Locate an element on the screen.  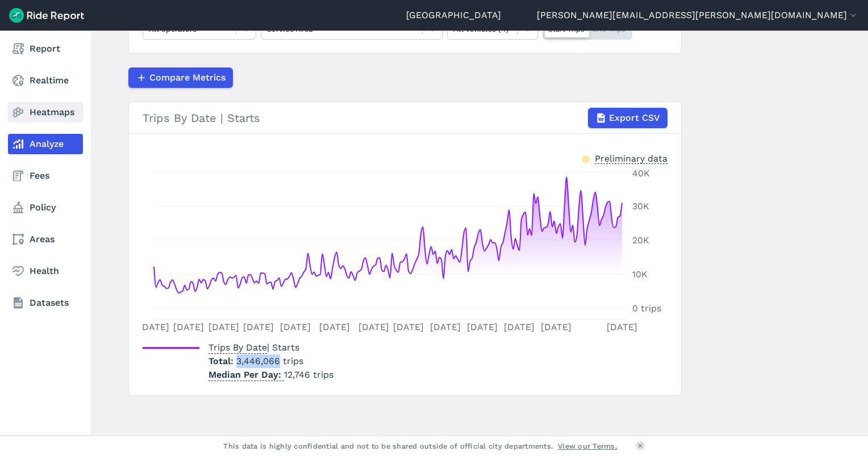
tspan: 0 trips is located at coordinates (647, 308).